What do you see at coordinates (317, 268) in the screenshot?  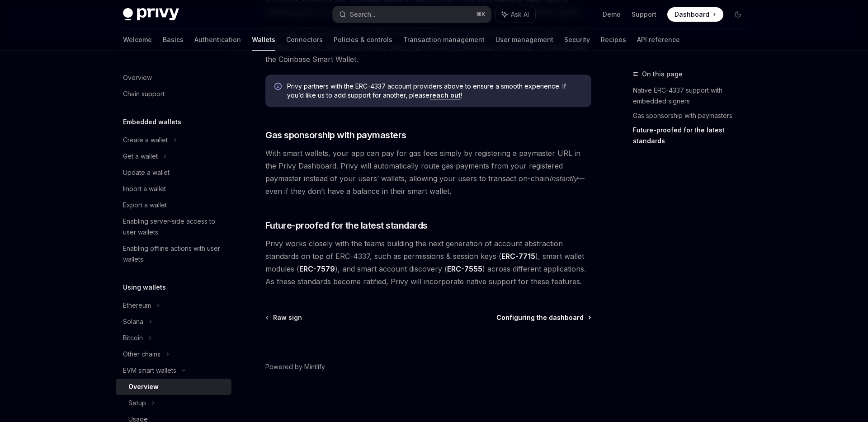 I see `a: ERC-7579` at bounding box center [317, 268].